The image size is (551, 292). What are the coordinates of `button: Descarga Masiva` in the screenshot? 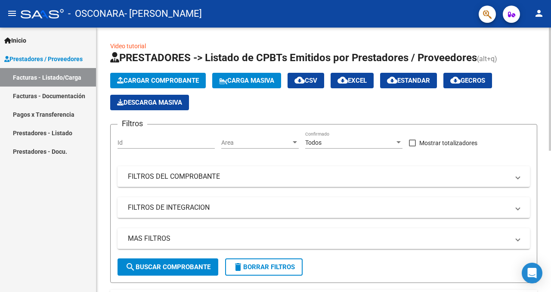 It's located at (149, 102).